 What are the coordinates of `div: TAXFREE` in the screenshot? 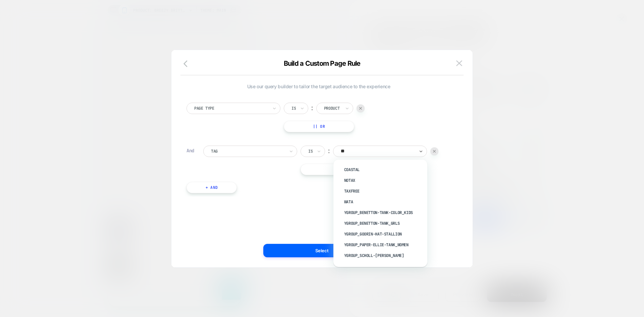 It's located at (384, 191).